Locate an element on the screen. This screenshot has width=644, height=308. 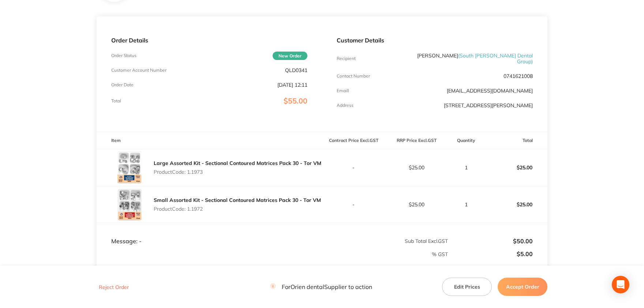
p: 0741621008 is located at coordinates (518, 76).